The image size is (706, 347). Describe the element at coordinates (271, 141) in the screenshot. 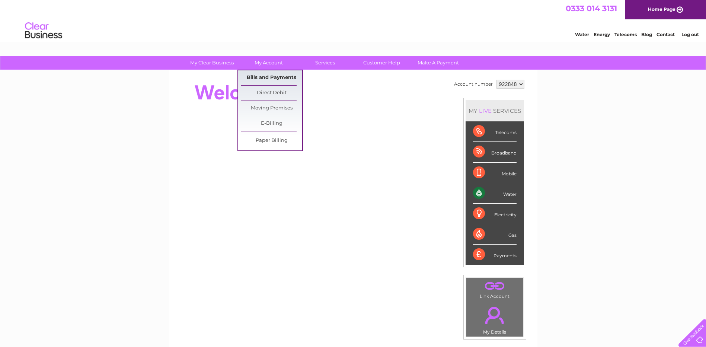

I see `a: Paper Billing` at that location.